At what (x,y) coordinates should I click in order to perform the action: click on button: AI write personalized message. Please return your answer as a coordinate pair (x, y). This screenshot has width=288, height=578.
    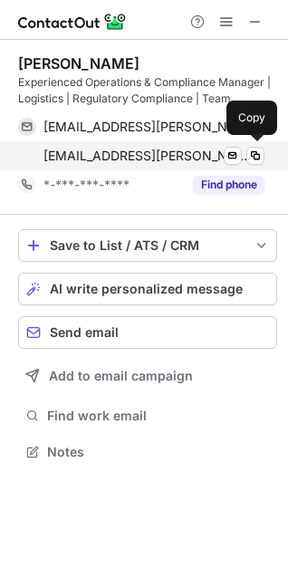
    Looking at the image, I should click on (148, 289).